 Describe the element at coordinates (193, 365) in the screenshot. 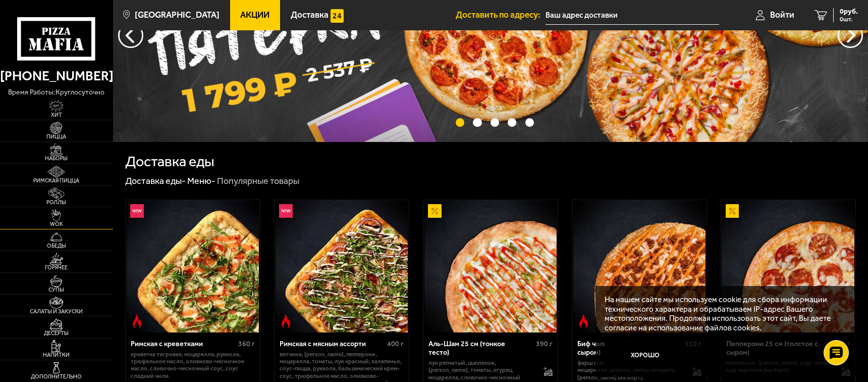

I see `p: креветка тигровая, моцарелла, руккола, трюфельное масло, оливково-чесночное масло, сливочно-чесно...` at that location.